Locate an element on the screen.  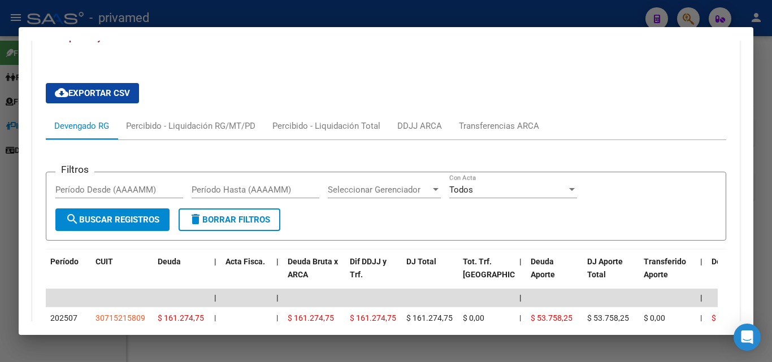
span: 30715215809 is located at coordinates (120, 318).